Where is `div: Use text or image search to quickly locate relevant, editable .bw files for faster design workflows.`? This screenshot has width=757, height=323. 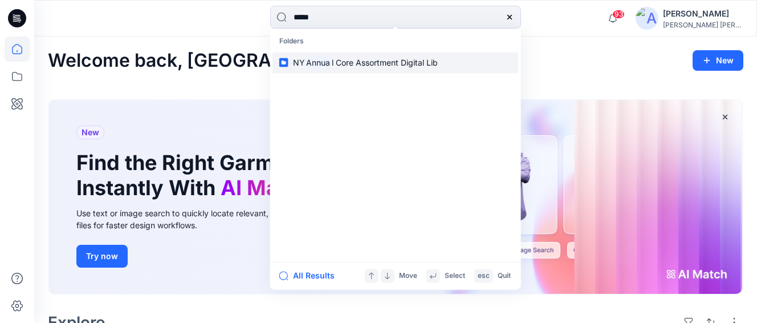
div: Use text or image search to quickly locate relevant, editable .bw files for faster design workflows. is located at coordinates (205, 219).